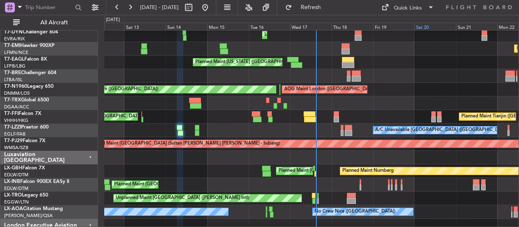 The width and height of the screenshot is (519, 227). I want to click on span: T7-DYN, so click(13, 32).